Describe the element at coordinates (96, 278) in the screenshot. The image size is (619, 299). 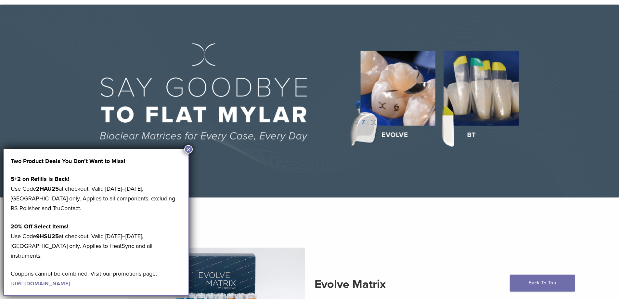
I see `p: Coupons cannot be combined. Visit our promotions page:` at that location.